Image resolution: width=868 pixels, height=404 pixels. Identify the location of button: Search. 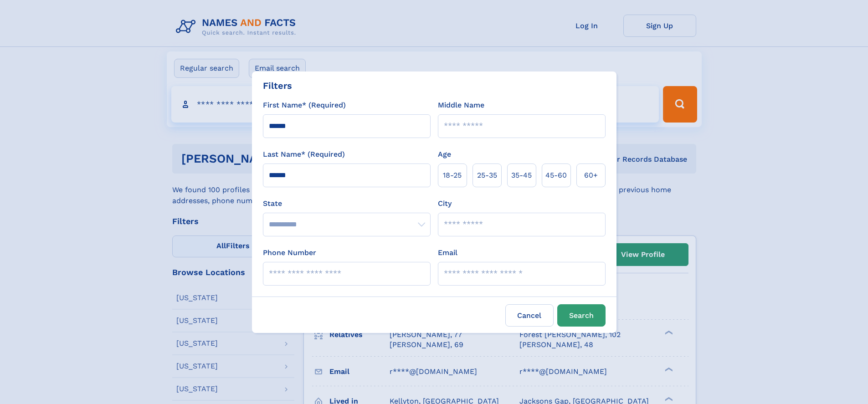
(581, 315).